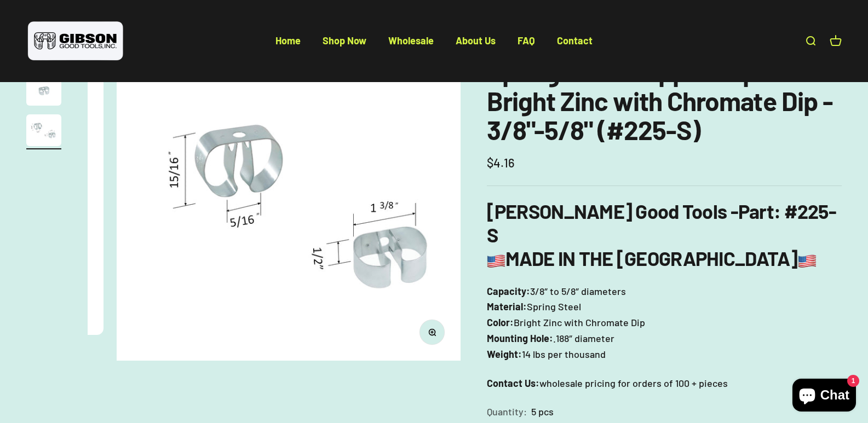 This screenshot has height=423, width=868. I want to click on p: wholesale pricing for orders of 100 + pieces, so click(664, 383).